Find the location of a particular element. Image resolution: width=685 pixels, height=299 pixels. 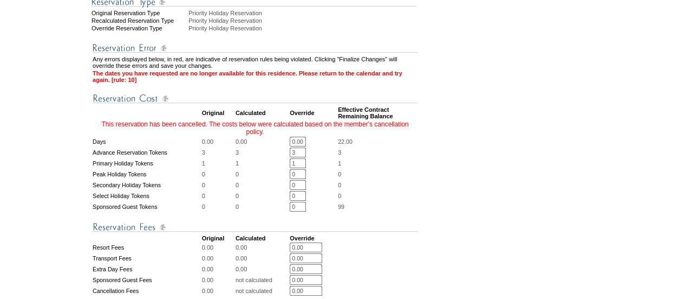

div: Recalculated Reservation Type is located at coordinates (139, 21).